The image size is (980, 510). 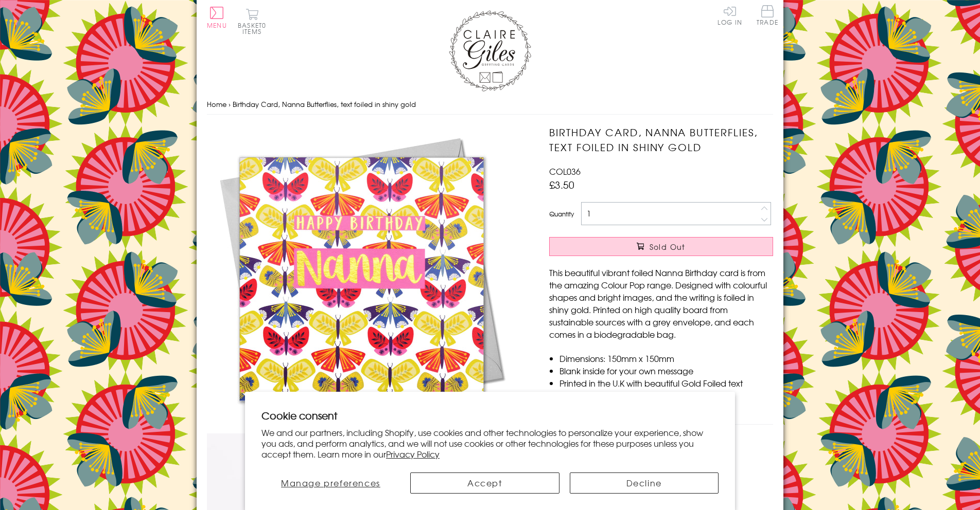 What do you see at coordinates (490, 416) in the screenshot?
I see `h2: Cookie consent` at bounding box center [490, 416].